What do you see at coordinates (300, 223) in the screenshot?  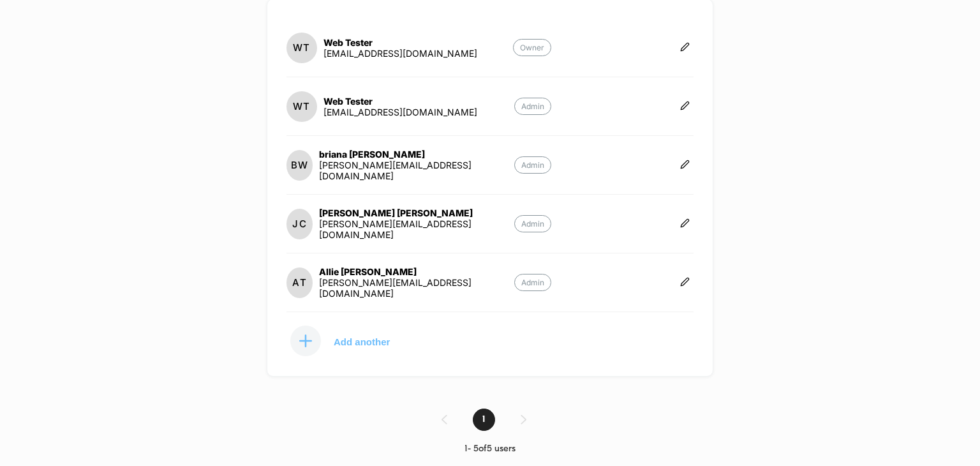 I see `p: JC` at bounding box center [300, 223].